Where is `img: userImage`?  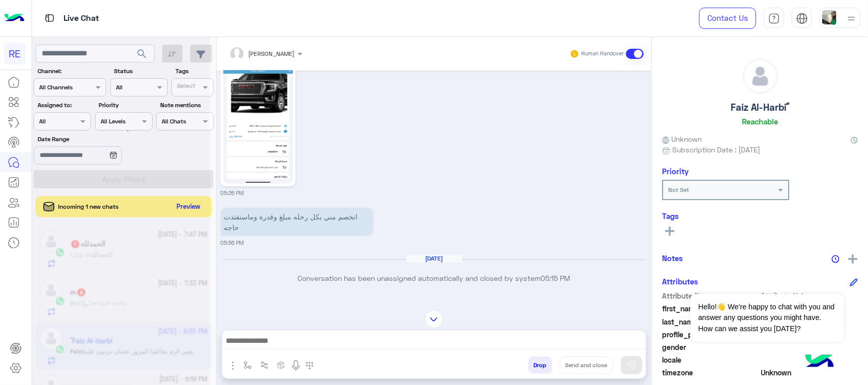 img: userImage is located at coordinates (830, 17).